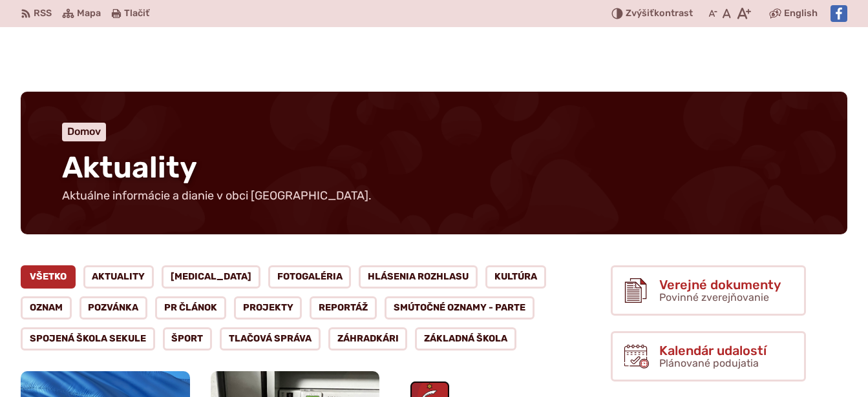 This screenshot has width=868, height=397. Describe the element at coordinates (48, 277) in the screenshot. I see `a: Všetko` at that location.